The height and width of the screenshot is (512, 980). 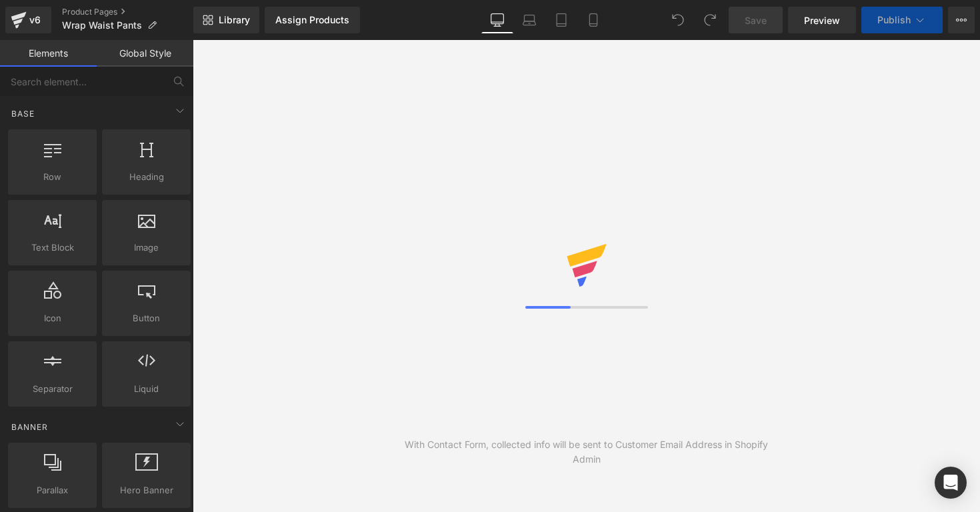 I want to click on a: New Library, so click(x=226, y=20).